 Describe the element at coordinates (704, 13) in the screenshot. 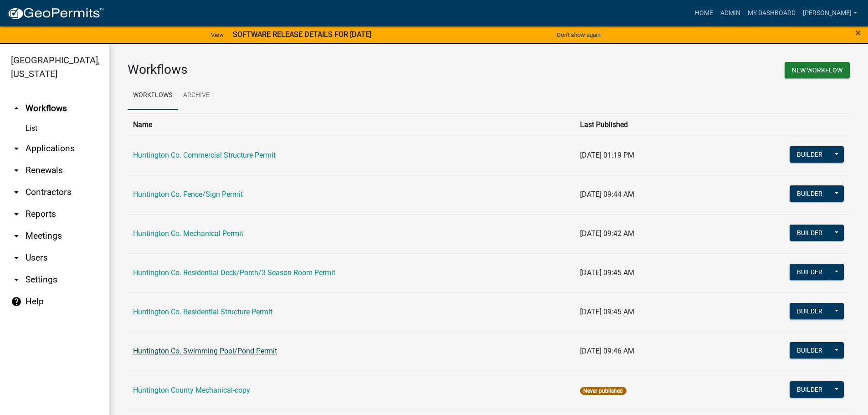

I see `a: Home` at that location.